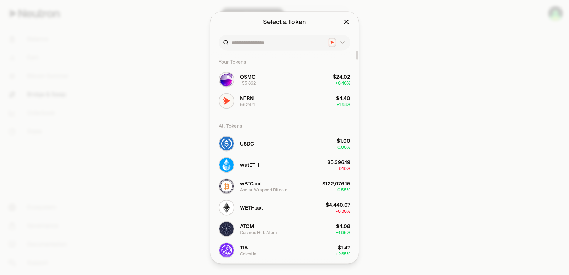  What do you see at coordinates (227, 143) in the screenshot?
I see `img: USDC Logo` at bounding box center [227, 143].